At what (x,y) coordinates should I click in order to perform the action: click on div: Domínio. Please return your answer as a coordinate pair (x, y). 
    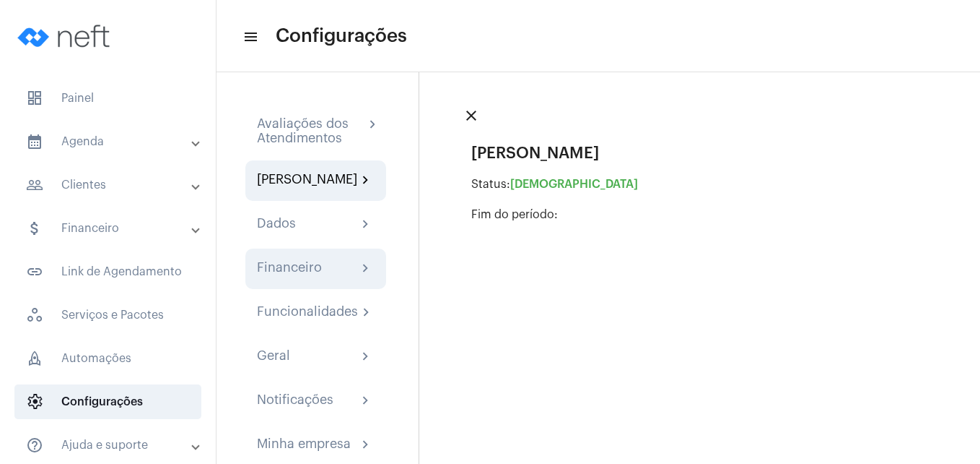
    Looking at the image, I should click on (93, 90).